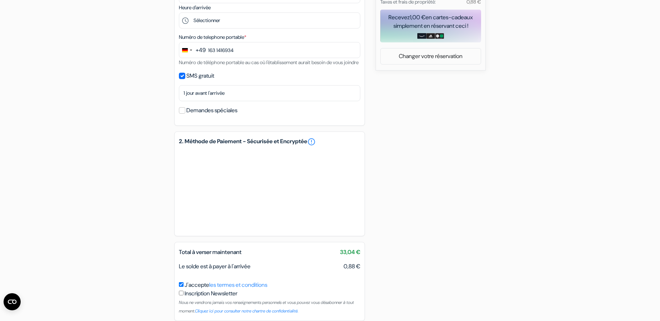 This screenshot has height=321, width=660. I want to click on label: Numéro de telephone portable, so click(213, 37).